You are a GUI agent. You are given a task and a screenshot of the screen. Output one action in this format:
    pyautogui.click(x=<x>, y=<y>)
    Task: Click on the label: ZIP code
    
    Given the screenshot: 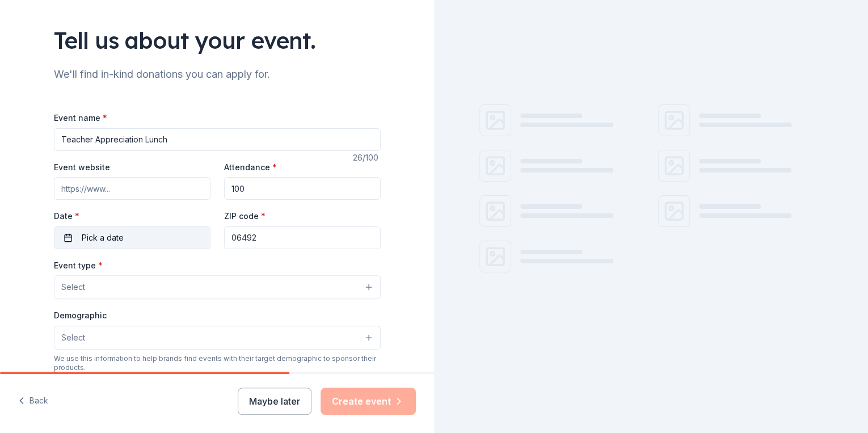 What is the action you would take?
    pyautogui.click(x=244, y=216)
    